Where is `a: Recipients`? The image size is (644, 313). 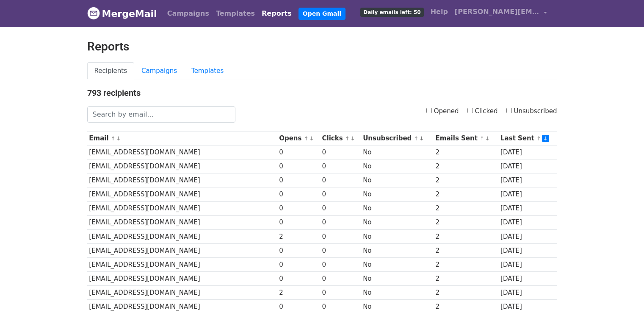
a: Recipients is located at coordinates (111, 71).